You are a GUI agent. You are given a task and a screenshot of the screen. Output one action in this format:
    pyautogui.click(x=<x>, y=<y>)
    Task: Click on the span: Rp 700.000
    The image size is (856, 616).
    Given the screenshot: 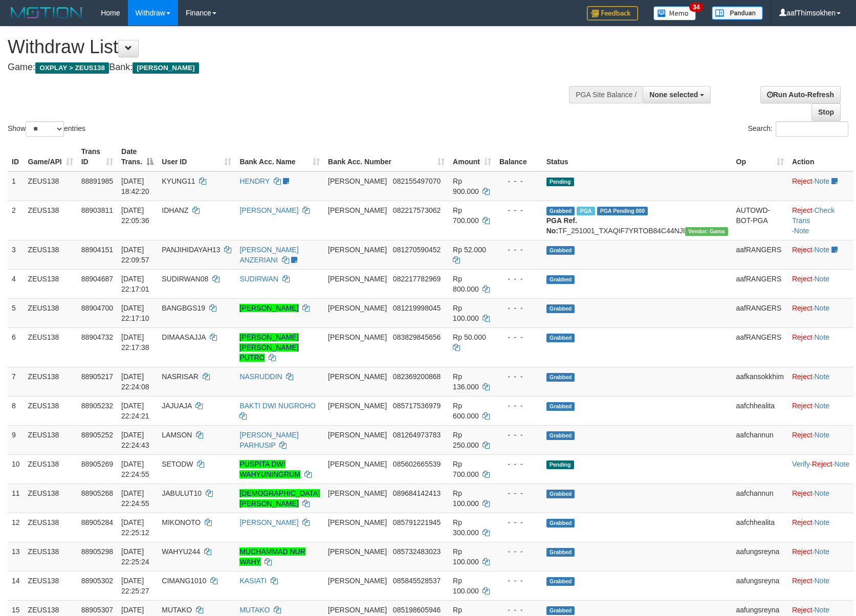 What is the action you would take?
    pyautogui.click(x=466, y=215)
    